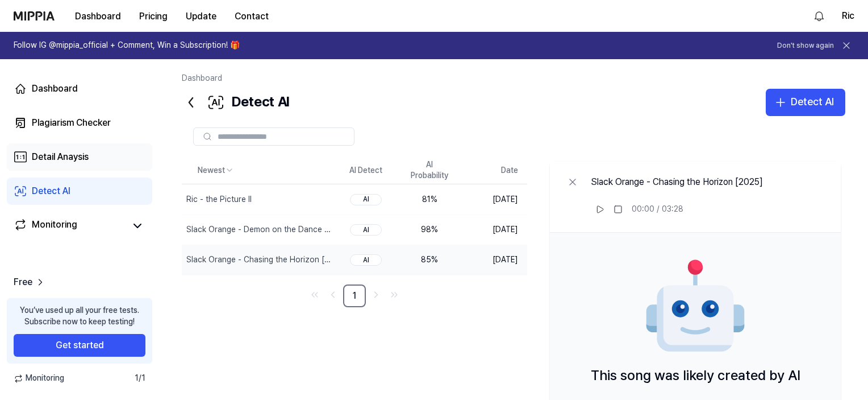 The image size is (868, 400). Describe the element at coordinates (259, 230) in the screenshot. I see `div: Slack Orange - Demon on the Dance Floor [Soft]` at that location.